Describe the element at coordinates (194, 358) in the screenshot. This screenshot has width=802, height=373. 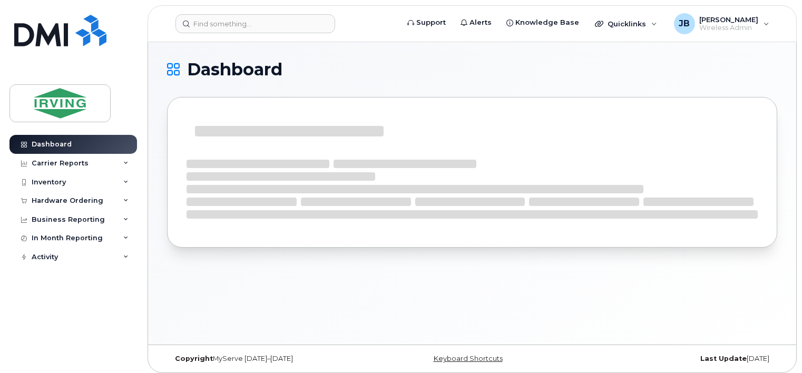
I see `strong: Copyright` at that location.